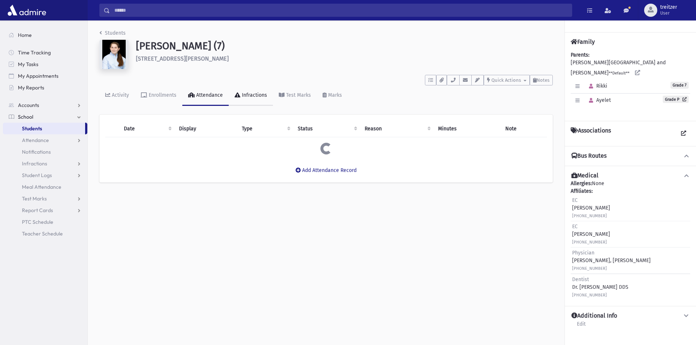 This screenshot has width=696, height=345. I want to click on h4: Additional Info, so click(594, 316).